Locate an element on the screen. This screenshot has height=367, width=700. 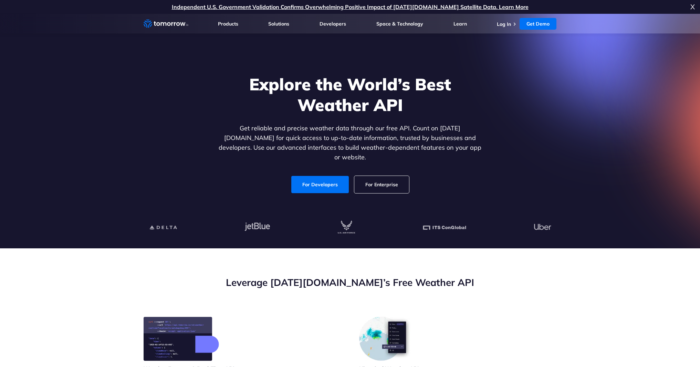
h1: Explore the World’s Best Weather API is located at coordinates (350, 94).